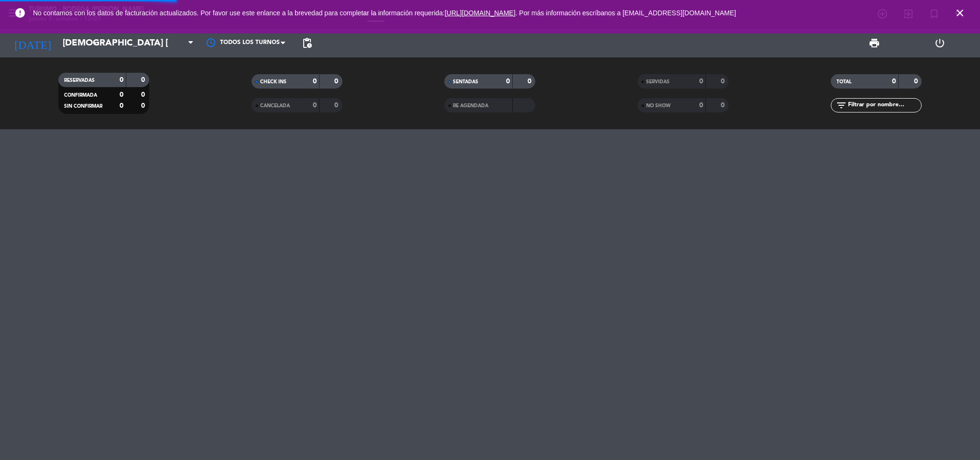  I want to click on span: NO SHOW, so click(658, 106).